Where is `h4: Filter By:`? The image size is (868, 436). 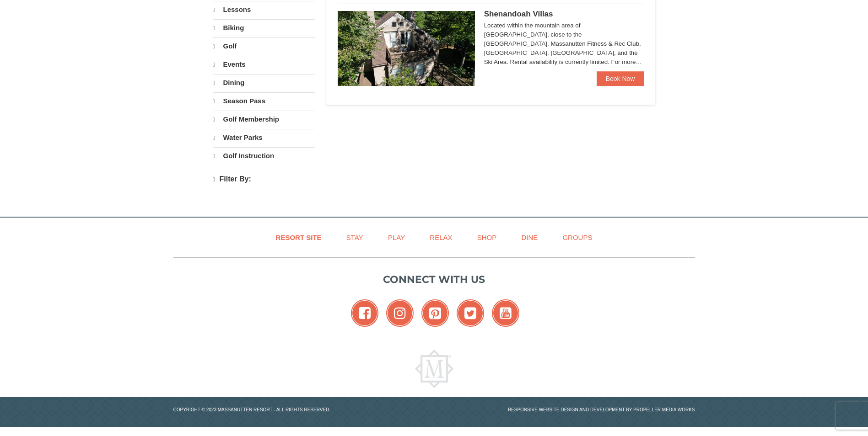
h4: Filter By: is located at coordinates (263, 179).